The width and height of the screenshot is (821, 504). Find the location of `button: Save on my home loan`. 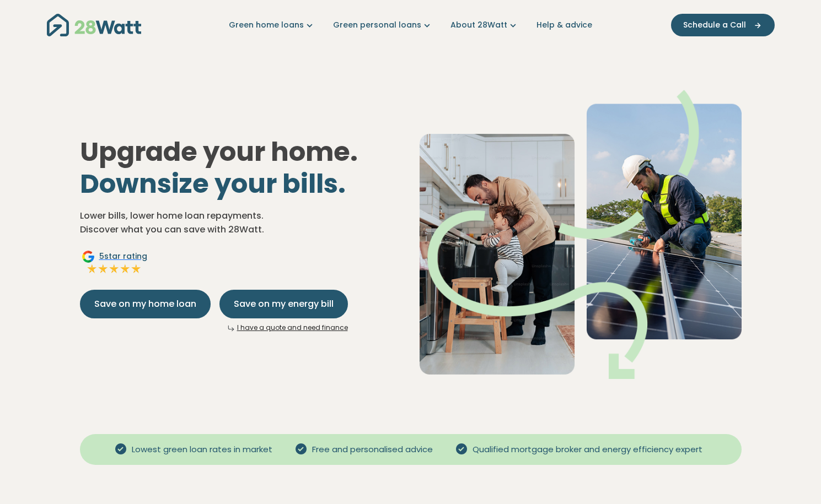

button: Save on my home loan is located at coordinates (145, 304).